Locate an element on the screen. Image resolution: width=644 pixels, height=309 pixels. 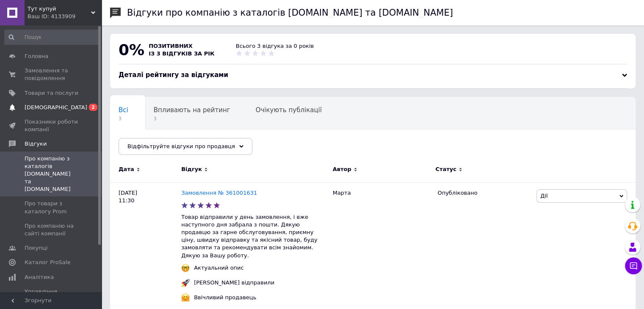
a: Замовлення № 361001631 is located at coordinates (219, 192).